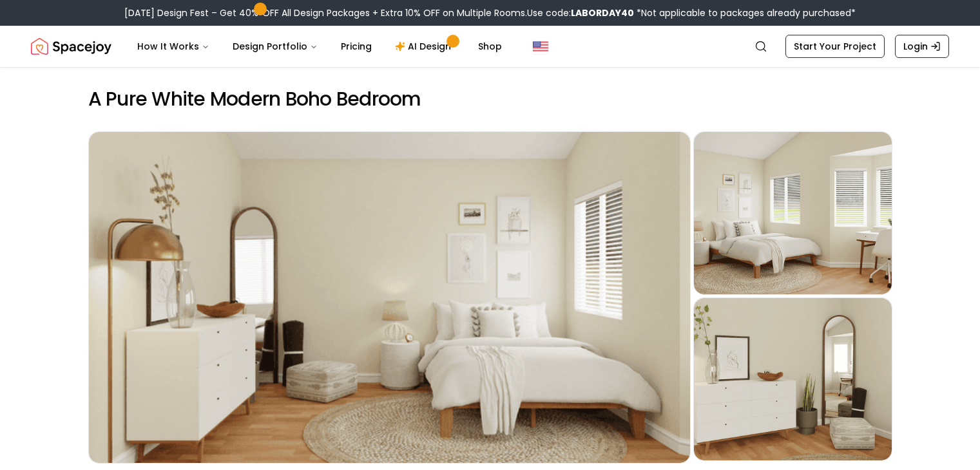 The image size is (980, 470). I want to click on h2: A Pure White Modern Boho Bedroom, so click(490, 100).